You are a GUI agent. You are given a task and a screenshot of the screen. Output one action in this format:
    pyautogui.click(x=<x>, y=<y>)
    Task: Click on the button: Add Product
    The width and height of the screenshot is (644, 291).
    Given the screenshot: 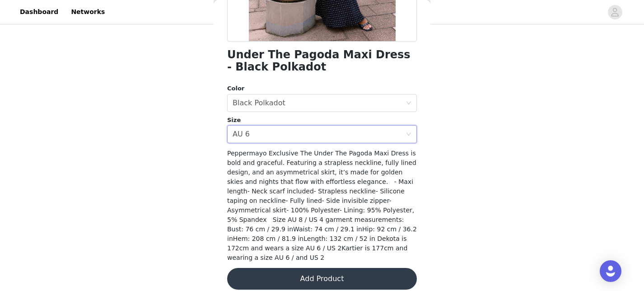 What is the action you would take?
    pyautogui.click(x=322, y=279)
    